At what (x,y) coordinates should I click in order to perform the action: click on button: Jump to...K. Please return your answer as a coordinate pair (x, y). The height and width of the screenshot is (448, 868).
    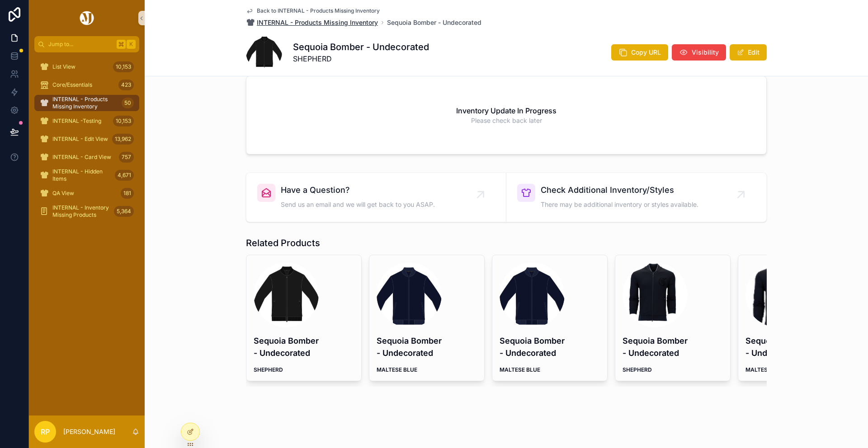
    Looking at the image, I should click on (87, 45).